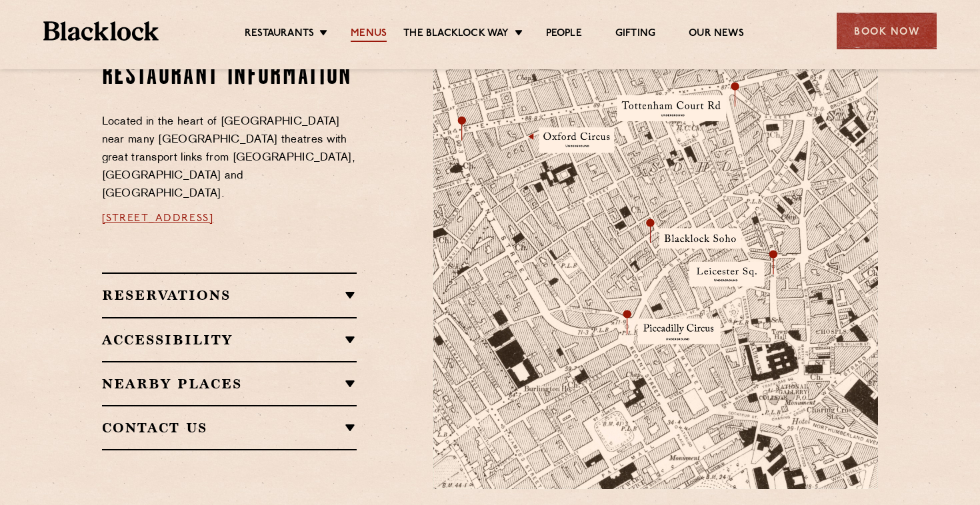 The width and height of the screenshot is (980, 505). Describe the element at coordinates (828, 427) in the screenshot. I see `img: svg%3E` at that location.